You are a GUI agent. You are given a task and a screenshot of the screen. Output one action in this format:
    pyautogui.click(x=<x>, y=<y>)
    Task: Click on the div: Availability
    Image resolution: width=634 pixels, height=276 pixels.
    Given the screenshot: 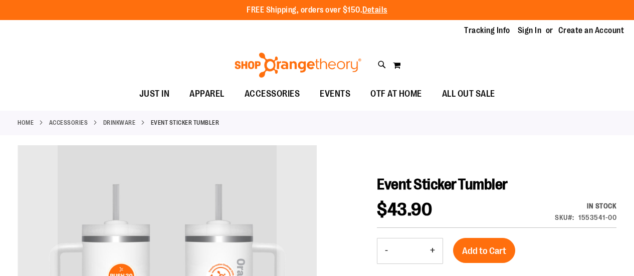 What is the action you would take?
    pyautogui.click(x=585, y=206)
    